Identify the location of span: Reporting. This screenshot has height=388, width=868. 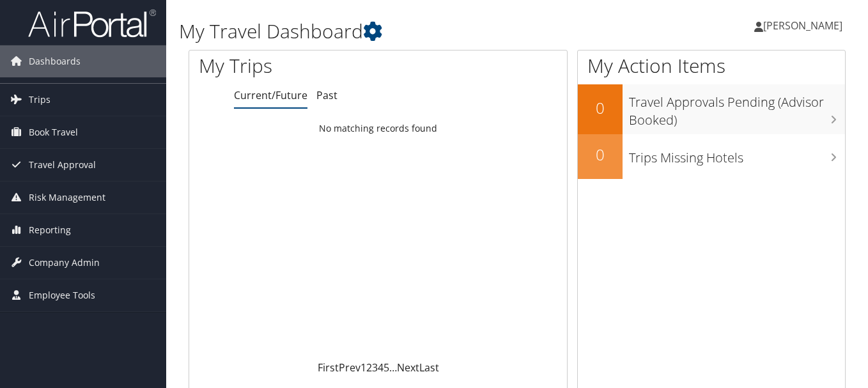
(50, 230).